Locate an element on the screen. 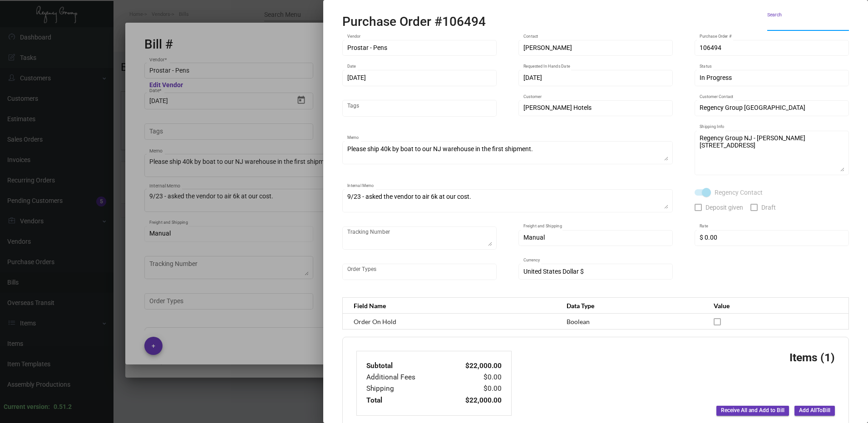 This screenshot has height=423, width=868. div: Current version: is located at coordinates (27, 406).